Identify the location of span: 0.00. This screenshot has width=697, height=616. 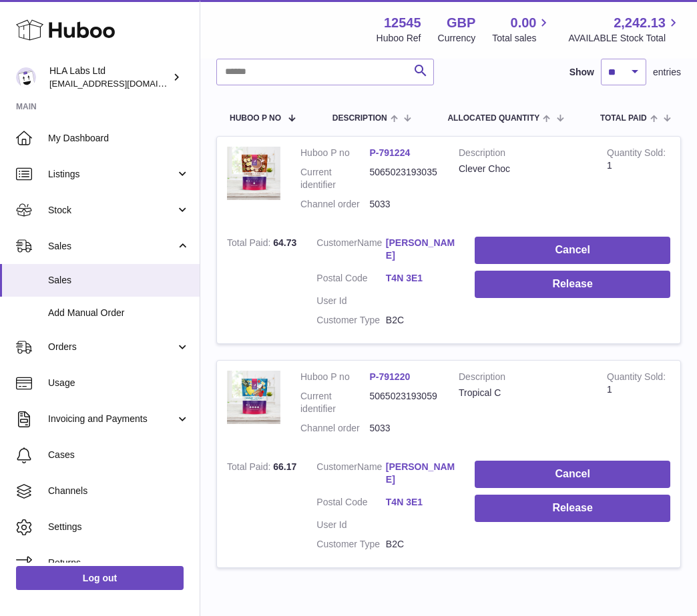
(523, 23).